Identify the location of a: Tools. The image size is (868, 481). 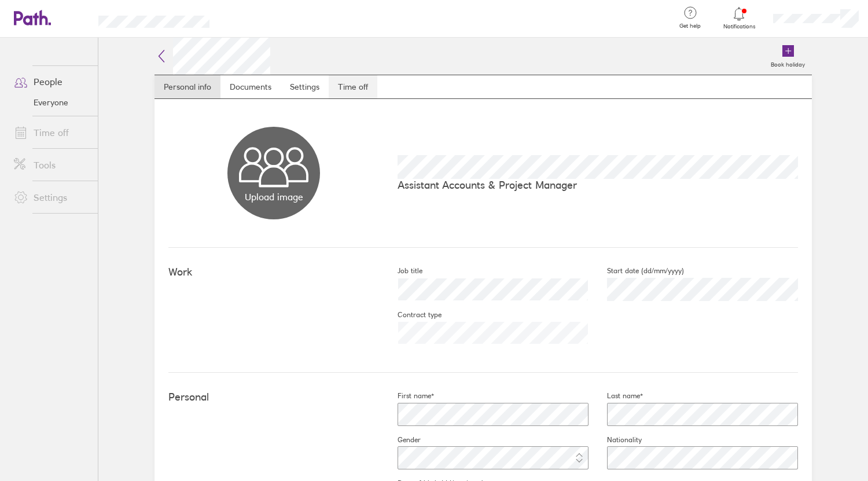
(51, 165).